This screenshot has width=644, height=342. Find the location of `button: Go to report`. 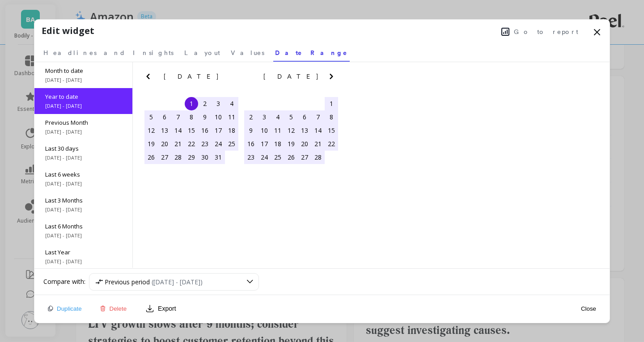

button: Go to report is located at coordinates (540, 32).